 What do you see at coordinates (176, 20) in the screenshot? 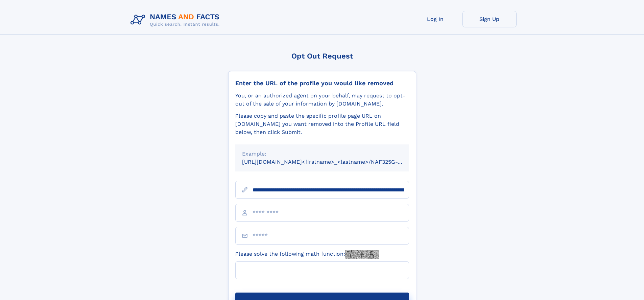
I see `img: Logo Names and Facts` at bounding box center [176, 20].